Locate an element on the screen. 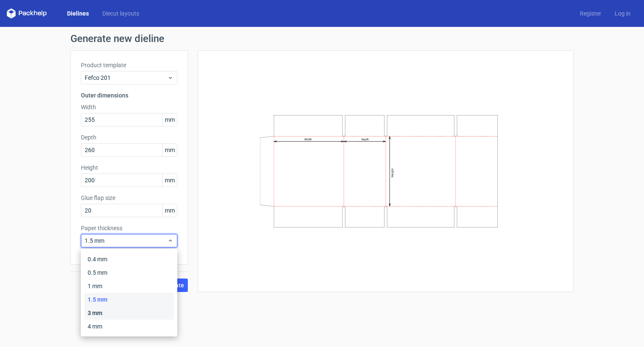 The width and height of the screenshot is (644, 347). span: 1.5 mm is located at coordinates (126, 241).